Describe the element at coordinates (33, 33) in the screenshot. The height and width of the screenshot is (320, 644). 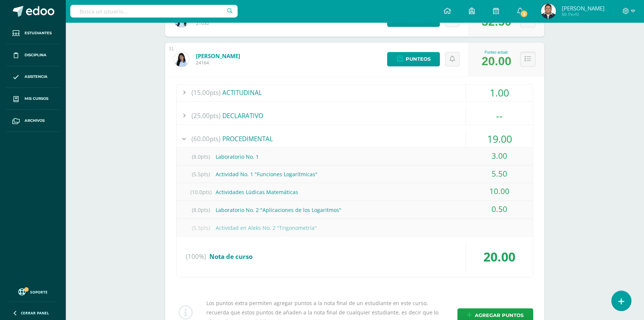
I see `a: Estudiantes` at that location.